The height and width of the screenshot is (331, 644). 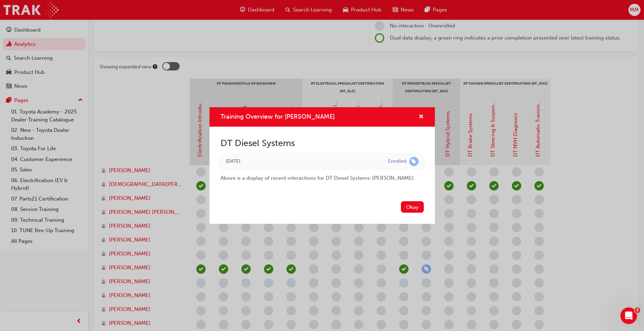 I want to click on div: Fri Jul 04 2025 10:58:42 GMT+0930 (Australian Central Standard Time), so click(x=302, y=161).